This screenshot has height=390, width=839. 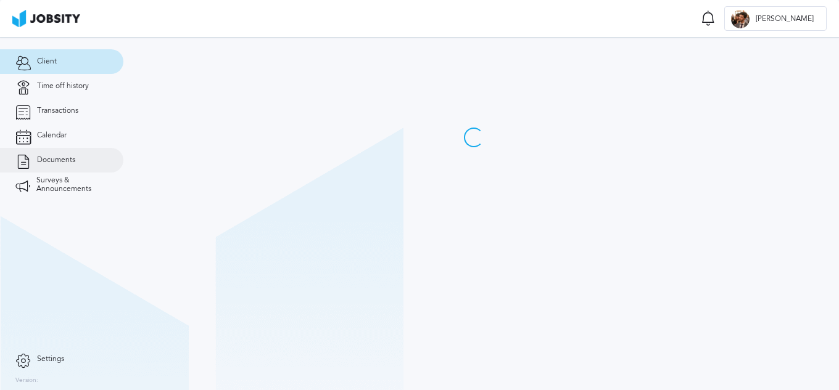 What do you see at coordinates (27, 381) in the screenshot?
I see `label: Version:` at bounding box center [27, 381].